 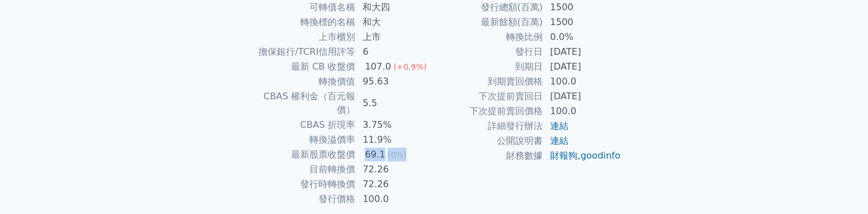 I want to click on span: (0%), so click(x=397, y=155).